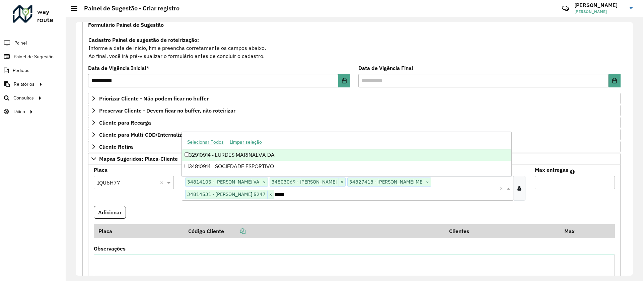  Describe the element at coordinates (19, 112) in the screenshot. I see `span: Tático` at that location.